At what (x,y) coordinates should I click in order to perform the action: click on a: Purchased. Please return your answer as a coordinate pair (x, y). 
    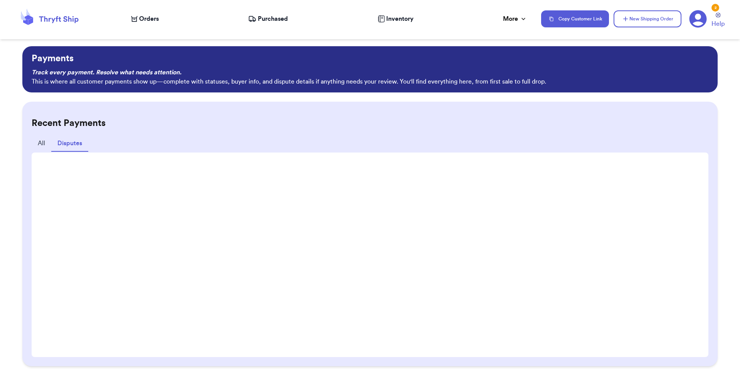
    Looking at the image, I should click on (268, 19).